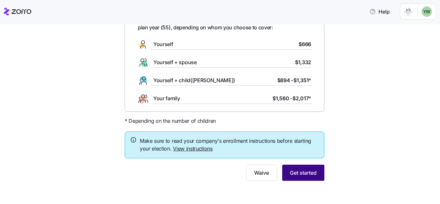 The image size is (440, 204). Describe the element at coordinates (303, 173) in the screenshot. I see `span: Get started` at that location.